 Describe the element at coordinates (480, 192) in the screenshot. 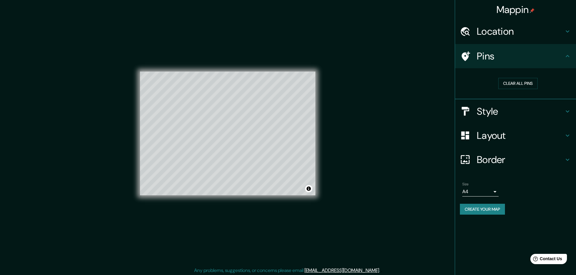

I see `div: A4` at that location.